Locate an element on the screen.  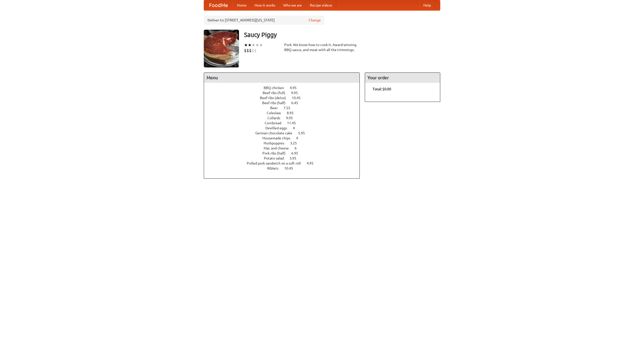
h4: Your order is located at coordinates (402, 78).